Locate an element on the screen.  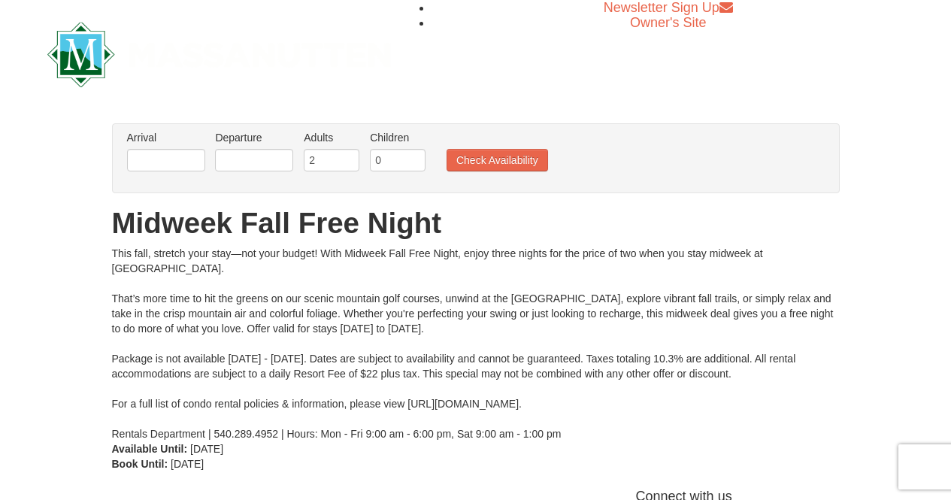
label: Departure is located at coordinates (254, 138).